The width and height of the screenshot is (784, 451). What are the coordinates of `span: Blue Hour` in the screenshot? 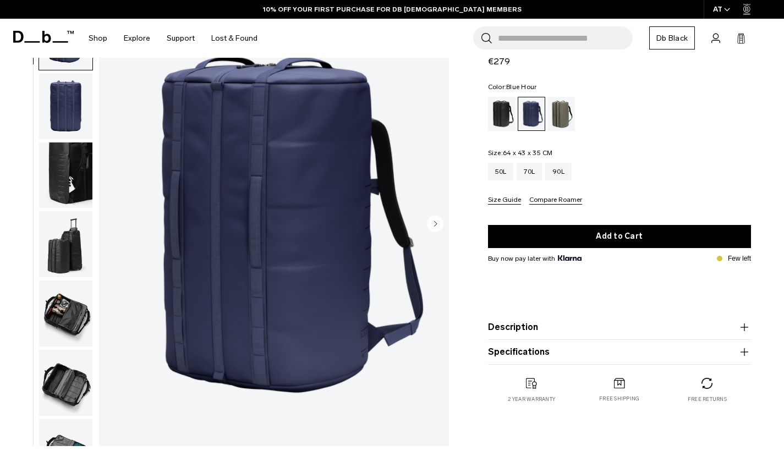 It's located at (521, 87).